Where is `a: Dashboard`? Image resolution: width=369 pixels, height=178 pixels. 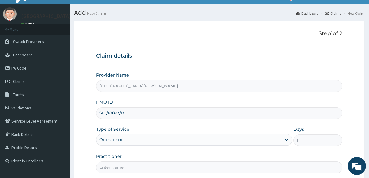
a: Dashboard is located at coordinates (307, 13).